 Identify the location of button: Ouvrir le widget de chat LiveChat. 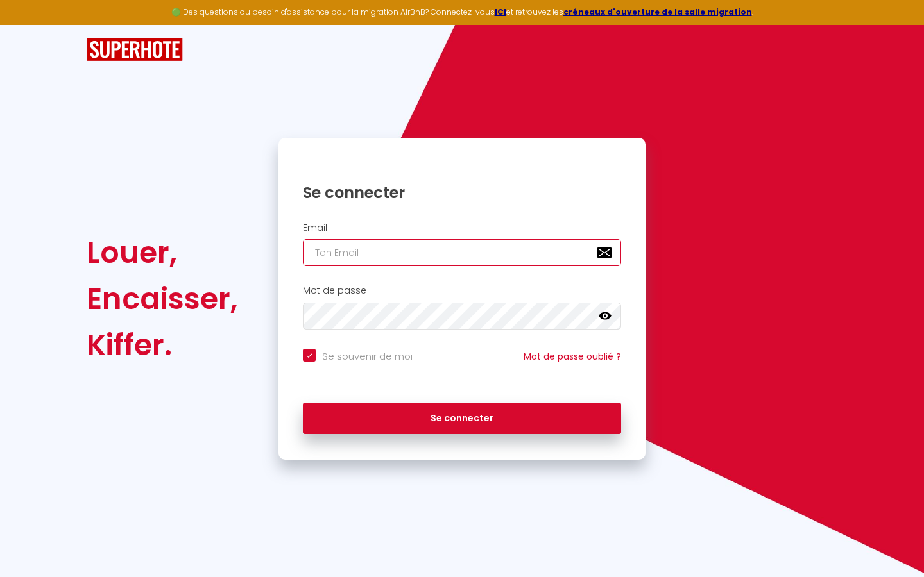
(29, 24).